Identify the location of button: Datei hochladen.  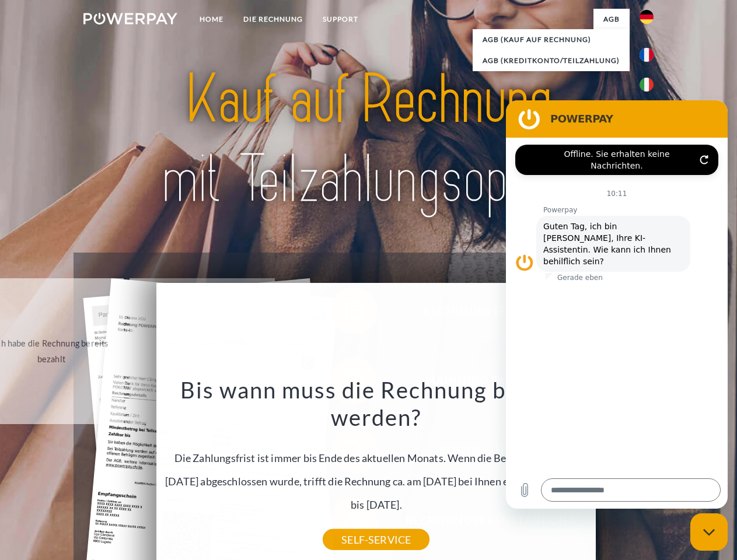
(19, 389).